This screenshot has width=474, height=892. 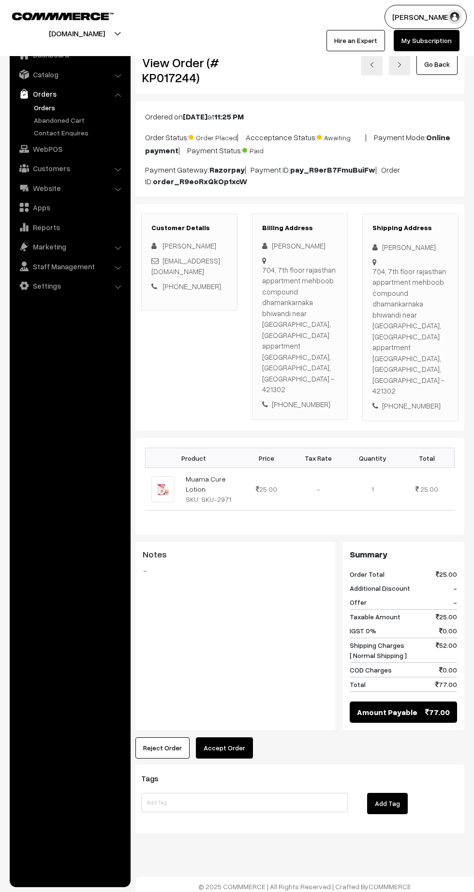 I want to click on span: Paid, so click(x=266, y=149).